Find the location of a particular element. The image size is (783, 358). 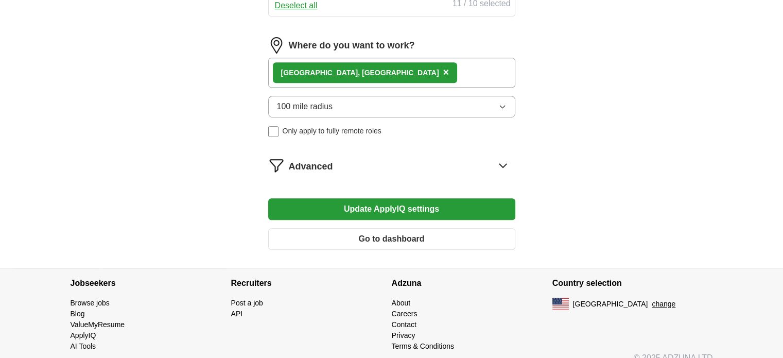

img: filter is located at coordinates (277, 165).